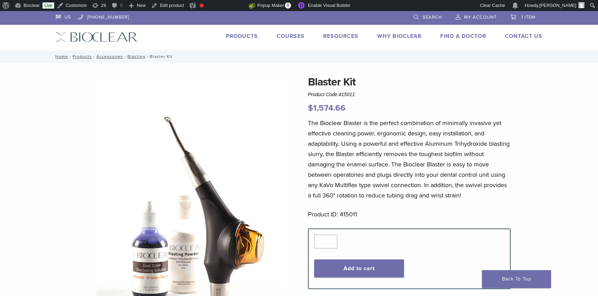  I want to click on nav: Blaster Kit, so click(299, 57).